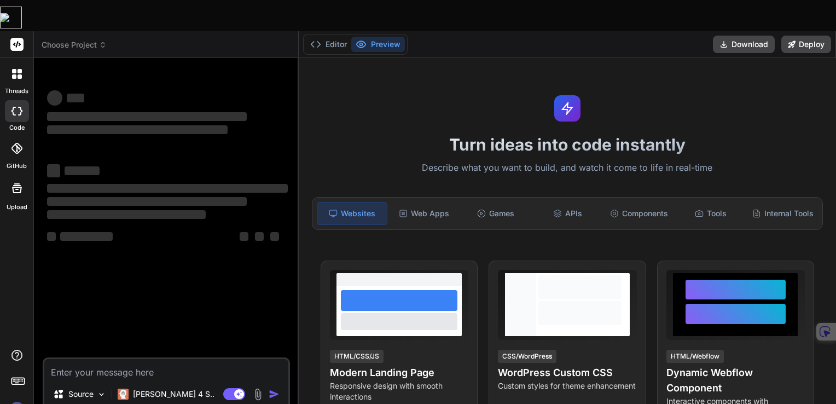 This screenshot has height=404, width=836. What do you see at coordinates (806, 44) in the screenshot?
I see `button: Deploy` at bounding box center [806, 44].